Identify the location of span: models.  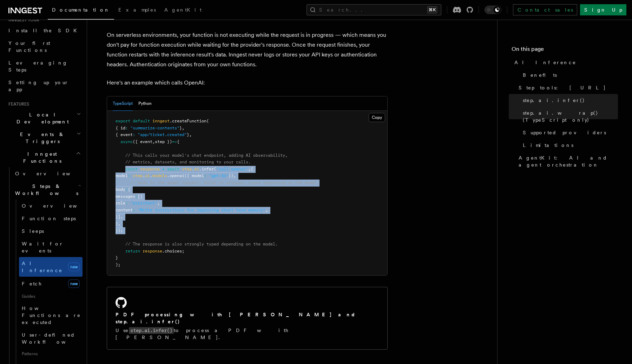
(160, 176).